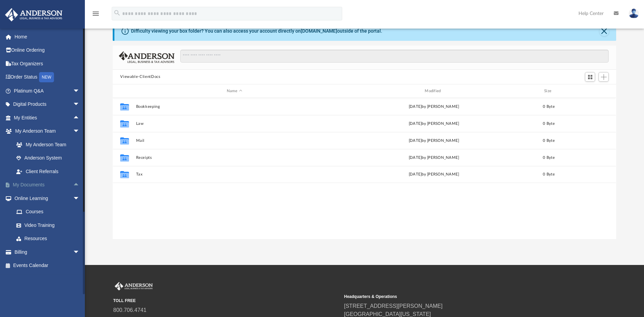 This screenshot has width=644, height=317. What do you see at coordinates (234, 140) in the screenshot?
I see `button: Mail` at bounding box center [234, 140].